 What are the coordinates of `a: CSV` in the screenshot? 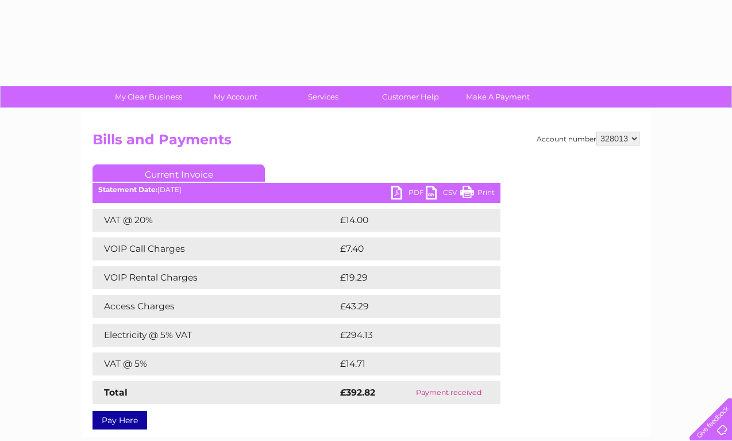 It's located at (443, 194).